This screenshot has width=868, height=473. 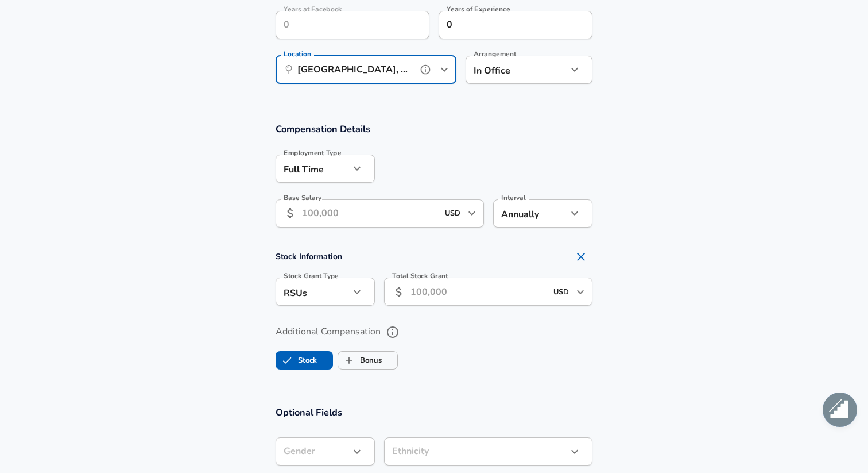 I want to click on input: 0, so click(x=340, y=25).